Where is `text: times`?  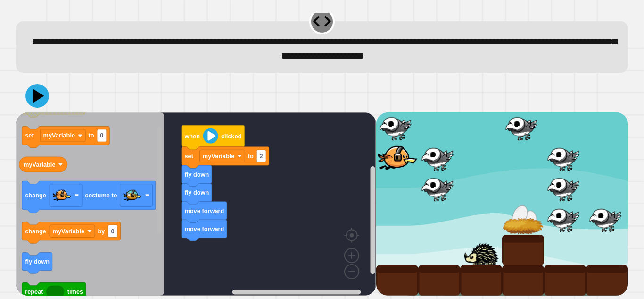
text: times is located at coordinates (75, 291).